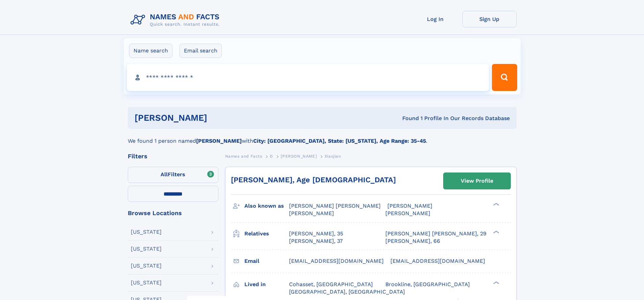  Describe the element at coordinates (200, 51) in the screenshot. I see `label: Email search` at that location.